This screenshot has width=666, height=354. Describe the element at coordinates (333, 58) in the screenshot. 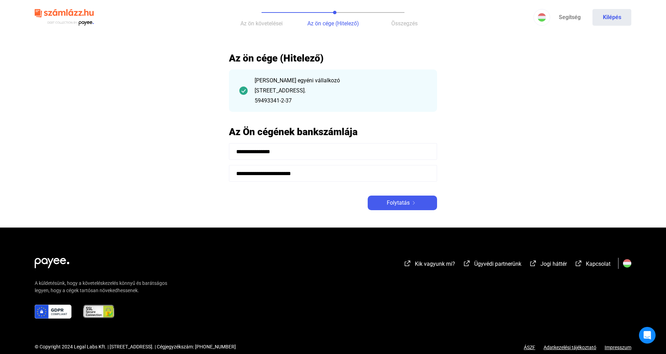

I see `h2: Az ön cége (Hitelező)` at that location.